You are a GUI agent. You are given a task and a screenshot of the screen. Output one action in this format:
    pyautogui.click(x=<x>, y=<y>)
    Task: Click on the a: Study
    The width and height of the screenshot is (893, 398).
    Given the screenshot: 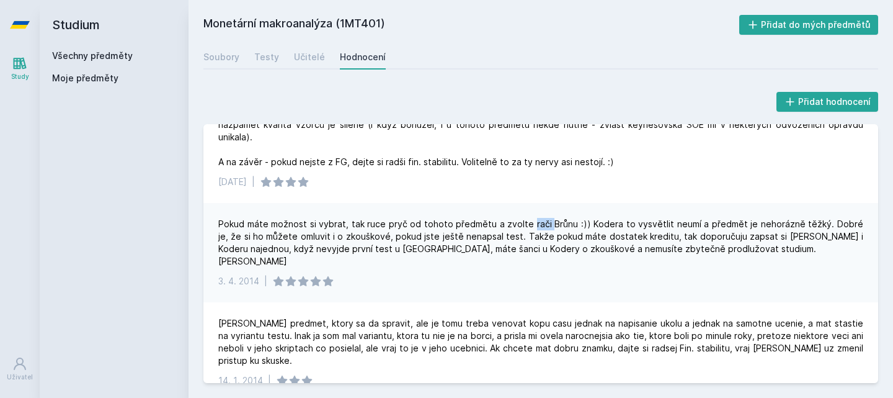 What is the action you would take?
    pyautogui.click(x=20, y=68)
    